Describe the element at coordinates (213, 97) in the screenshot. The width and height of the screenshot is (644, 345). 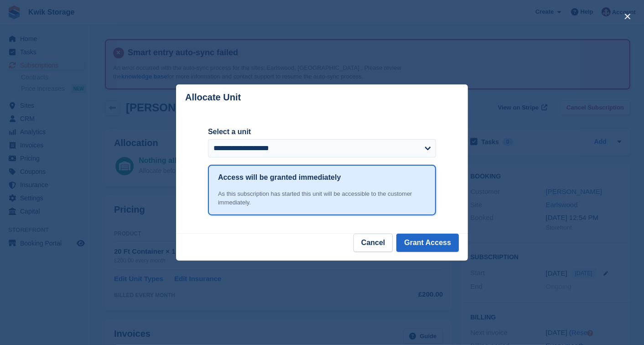
I see `p: Allocate Unit` at that location.